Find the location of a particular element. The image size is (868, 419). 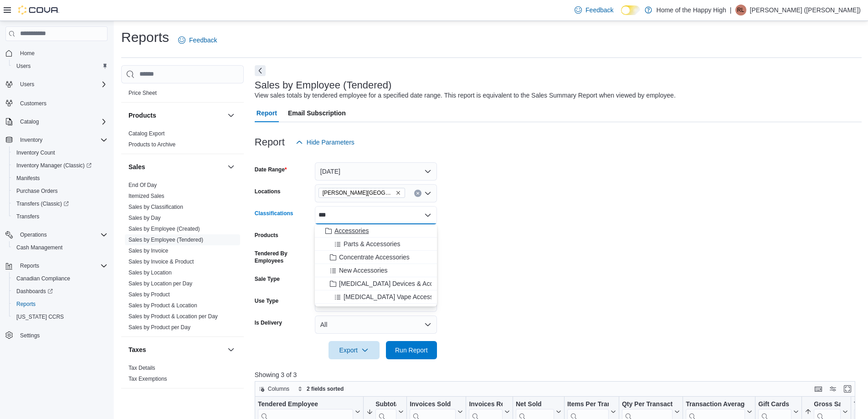

button: Settings is located at coordinates (57, 335).